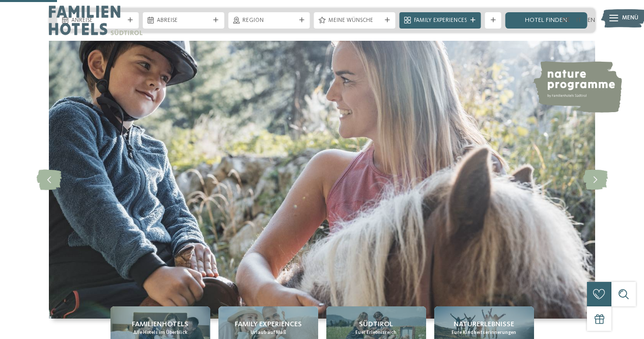 The width and height of the screenshot is (644, 339). Describe the element at coordinates (591, 20) in the screenshot. I see `a: EN` at that location.